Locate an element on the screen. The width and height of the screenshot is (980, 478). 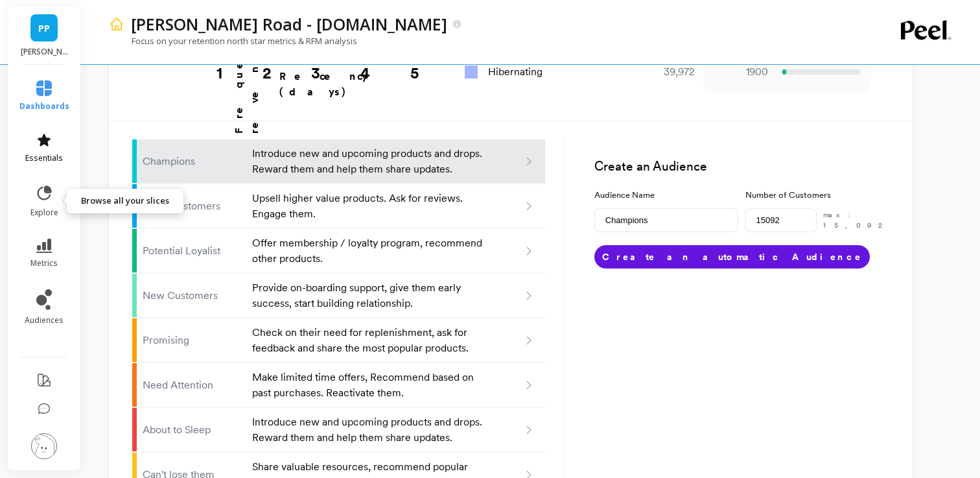
label: Number of Customers is located at coordinates (817, 196).